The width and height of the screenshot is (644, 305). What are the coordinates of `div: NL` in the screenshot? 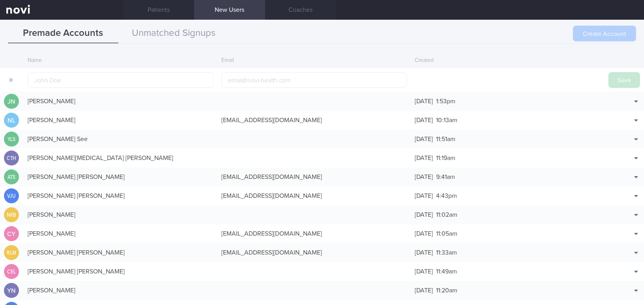 It's located at (12, 120).